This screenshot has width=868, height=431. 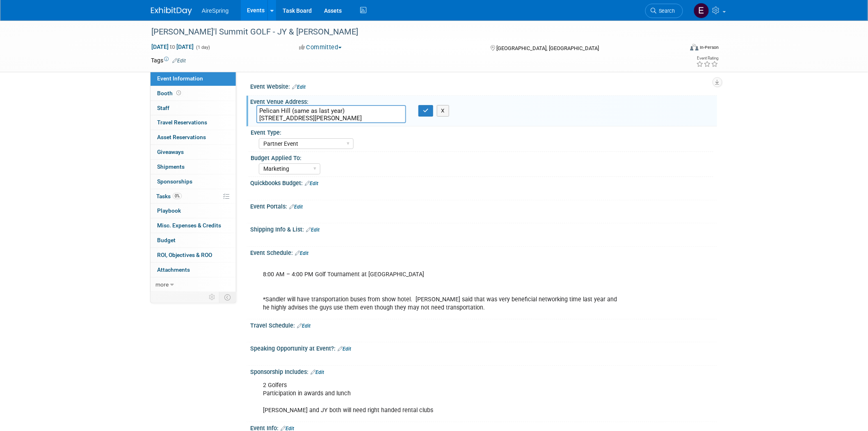 What do you see at coordinates (178, 93) in the screenshot?
I see `span: Booth not reserved yet` at bounding box center [178, 93].